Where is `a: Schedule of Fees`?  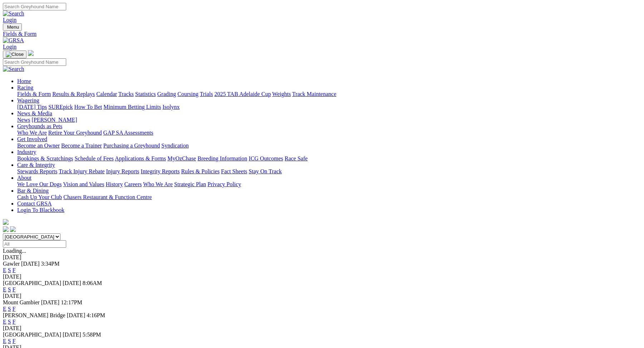 a: Schedule of Fees is located at coordinates (94, 159).